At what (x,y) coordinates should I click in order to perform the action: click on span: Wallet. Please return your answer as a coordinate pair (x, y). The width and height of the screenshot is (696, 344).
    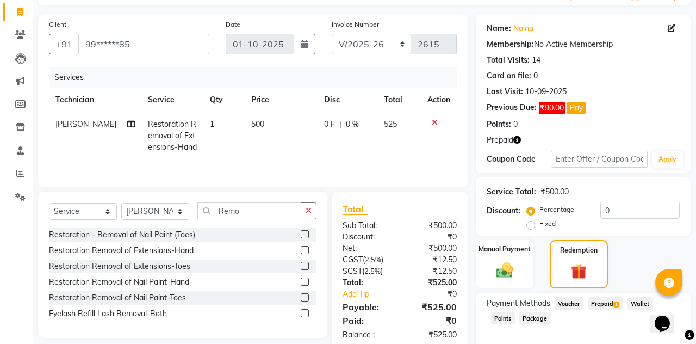
    Looking at the image, I should click on (640, 303).